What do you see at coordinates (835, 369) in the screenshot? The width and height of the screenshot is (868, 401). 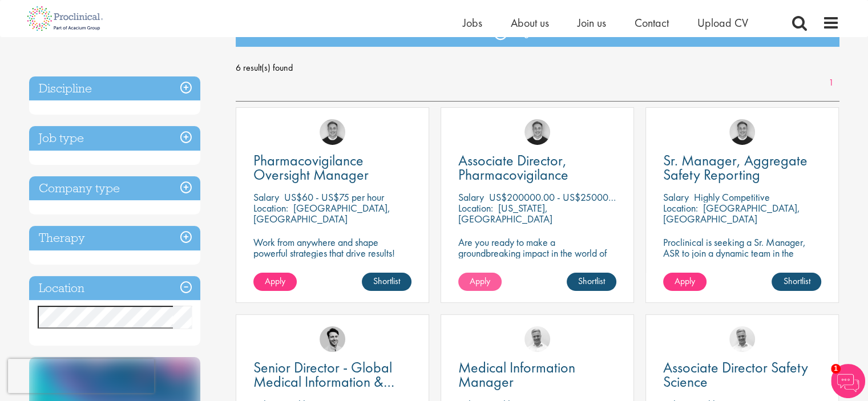 I see `span: 1` at bounding box center [835, 369].